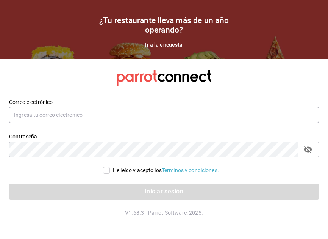  I want to click on label: Correo electrónico, so click(164, 101).